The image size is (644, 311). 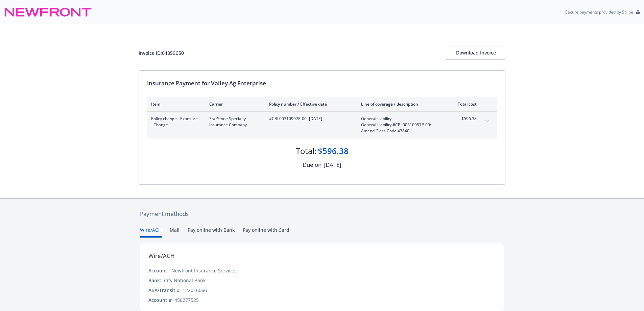 What do you see at coordinates (476, 53) in the screenshot?
I see `button: Download Invoice` at bounding box center [476, 53].